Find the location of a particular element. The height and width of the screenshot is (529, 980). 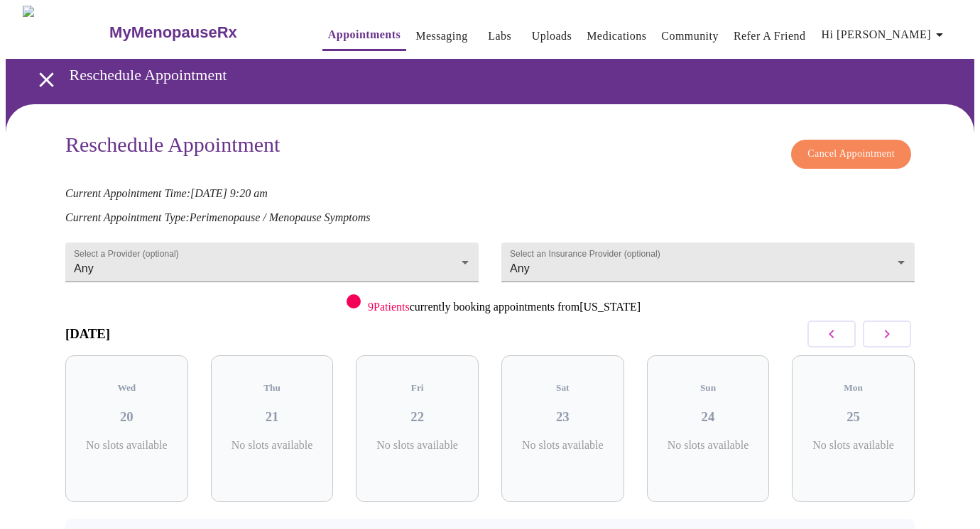

h5: Mon is located at coordinates (853, 388).